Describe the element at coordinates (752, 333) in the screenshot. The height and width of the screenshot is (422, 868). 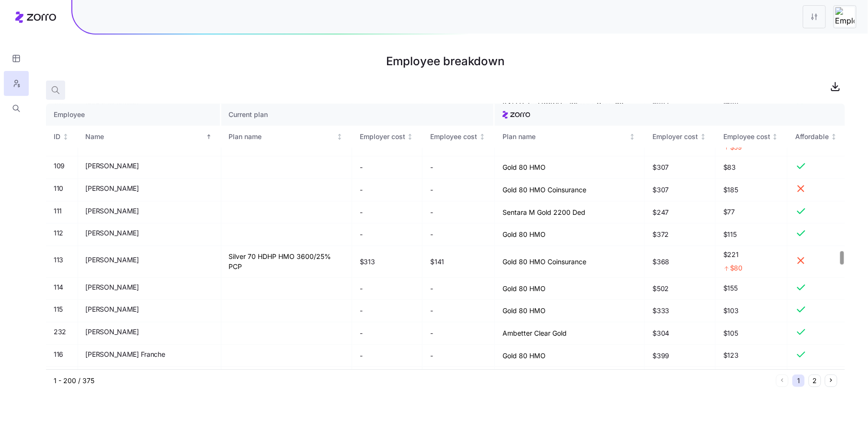
I see `span: $105` at that location.